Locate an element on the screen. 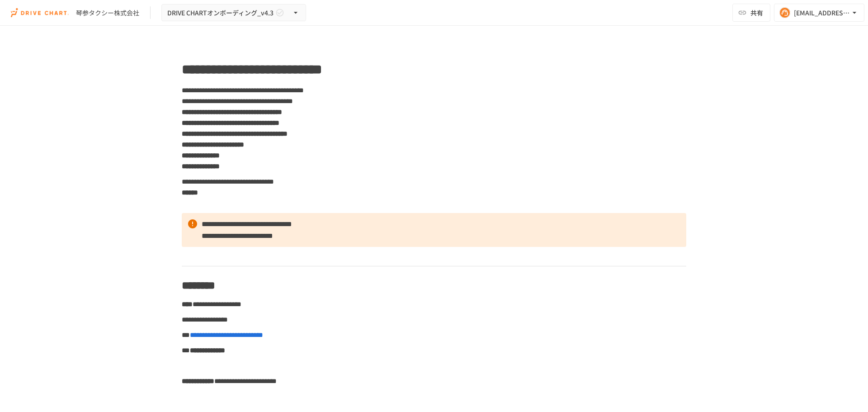  span: 共有 is located at coordinates (756, 13).